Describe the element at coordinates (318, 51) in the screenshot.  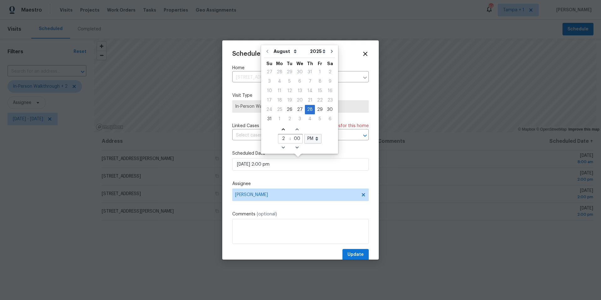
I see `select: Year` at that location.